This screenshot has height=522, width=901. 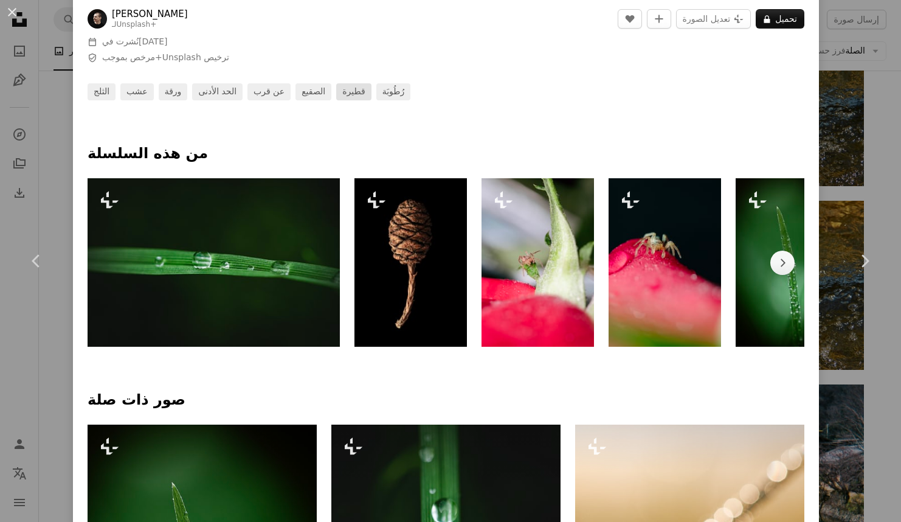 I want to click on img: حبل ملفوف حول عقدة على خلفية سوداء, so click(x=410, y=262).